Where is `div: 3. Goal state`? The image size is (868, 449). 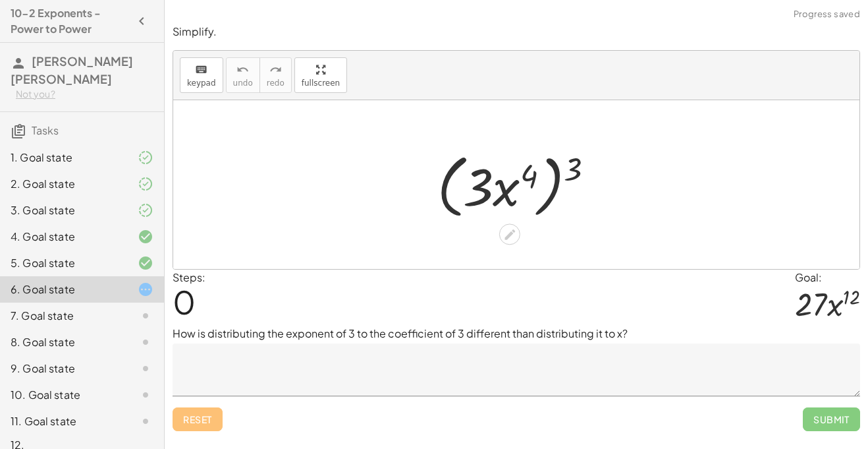 div: 3. Goal state is located at coordinates (63, 211).